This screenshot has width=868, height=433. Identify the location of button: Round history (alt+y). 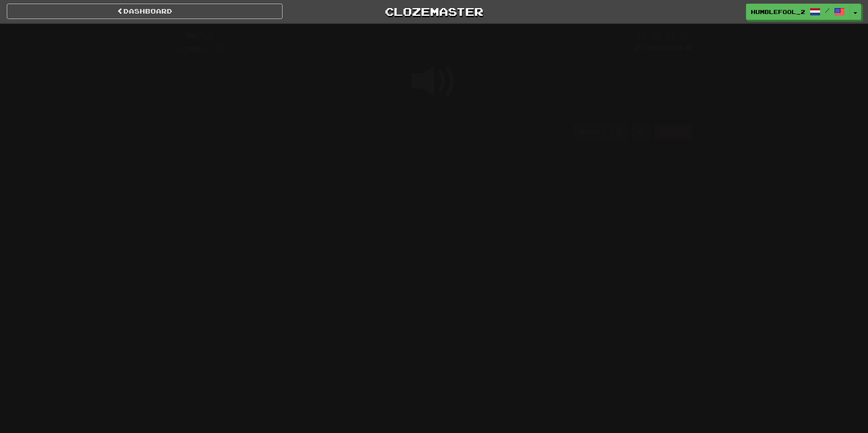
(619, 132).